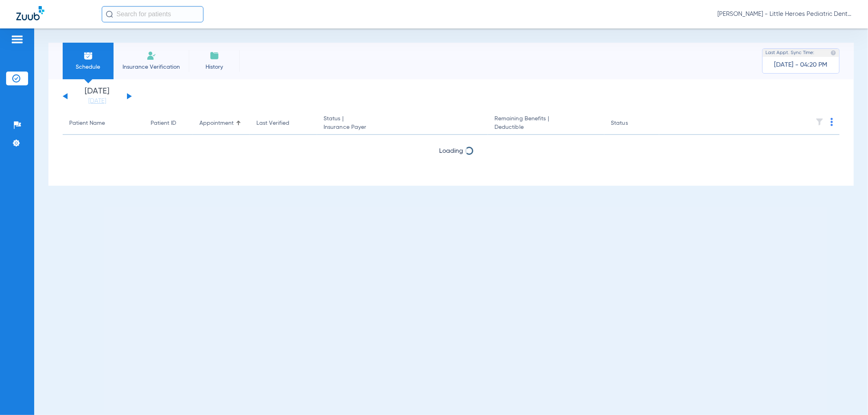 The width and height of the screenshot is (868, 415). Describe the element at coordinates (402, 127) in the screenshot. I see `span: Insurance Payer` at that location.